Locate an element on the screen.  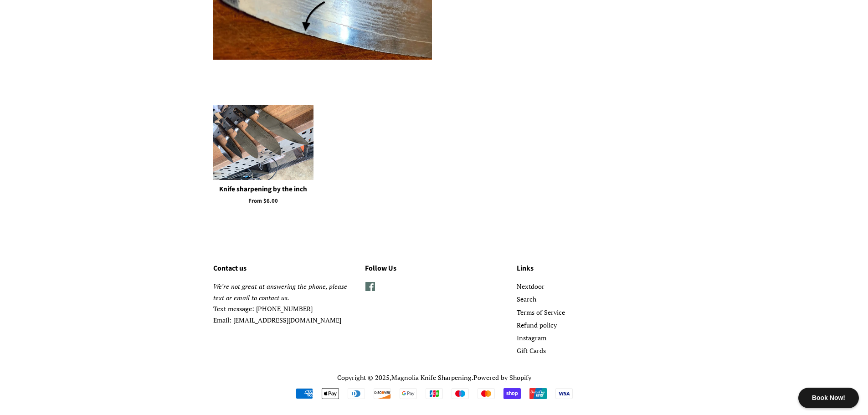
div: Book Now! is located at coordinates (828, 397).